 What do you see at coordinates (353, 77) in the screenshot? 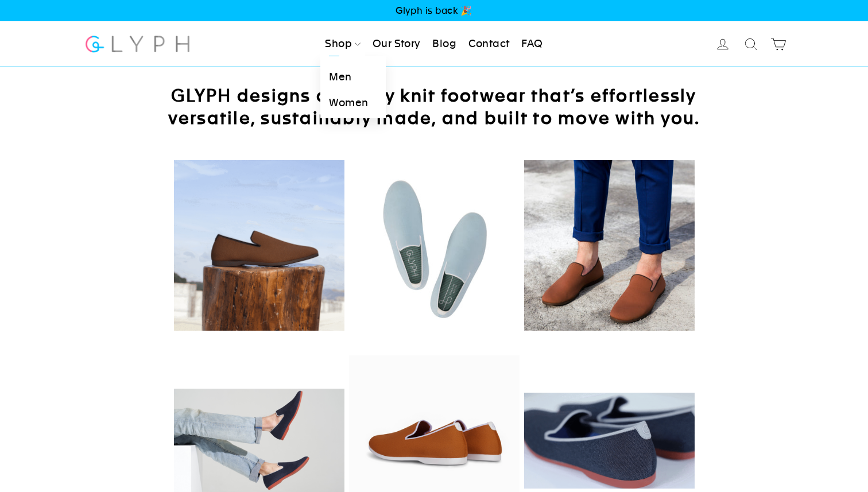
I see `a: Men` at bounding box center [353, 77].